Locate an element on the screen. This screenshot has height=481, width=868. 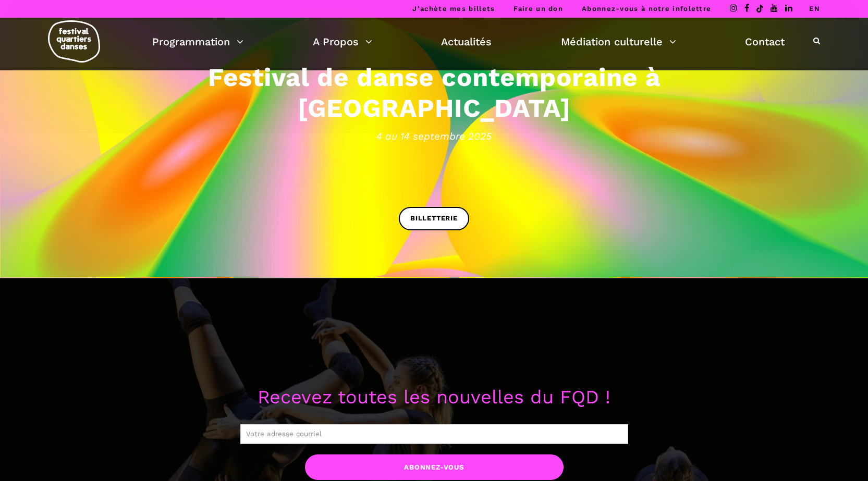
a: J’achète mes billets is located at coordinates (454, 8).